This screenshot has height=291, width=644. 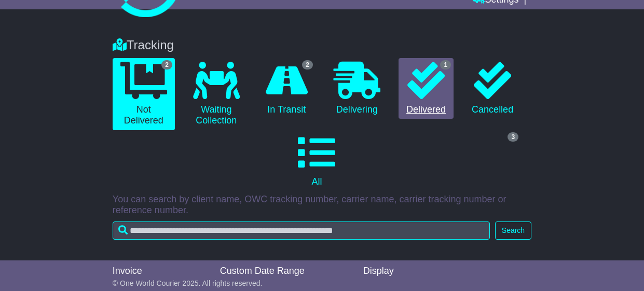 I want to click on div: Custom Date Range, so click(x=287, y=271).